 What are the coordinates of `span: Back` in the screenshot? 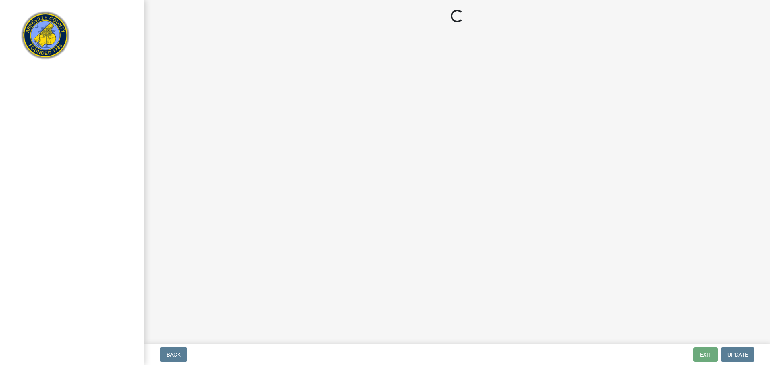 It's located at (174, 355).